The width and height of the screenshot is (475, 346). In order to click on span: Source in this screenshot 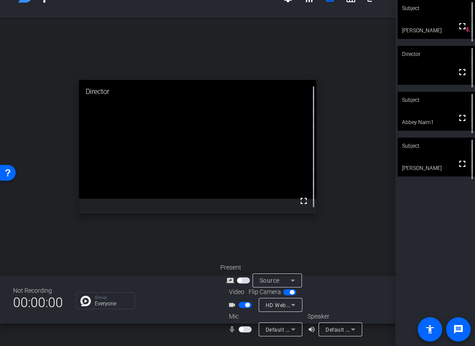, I will do `click(270, 281)`.